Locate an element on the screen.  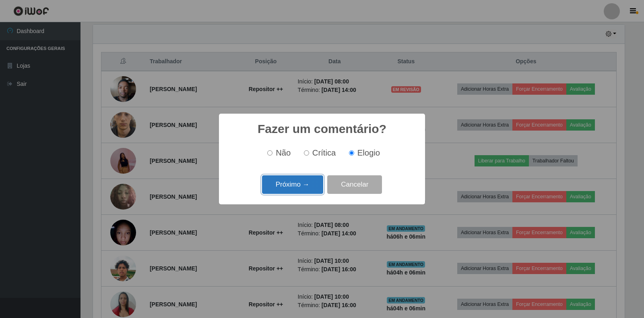
span: Elogio is located at coordinates (369, 153).